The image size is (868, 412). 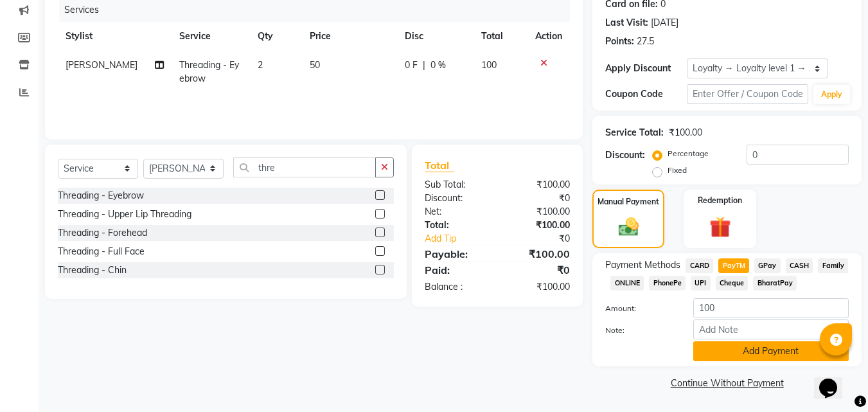 I want to click on label: Redemption, so click(x=720, y=200).